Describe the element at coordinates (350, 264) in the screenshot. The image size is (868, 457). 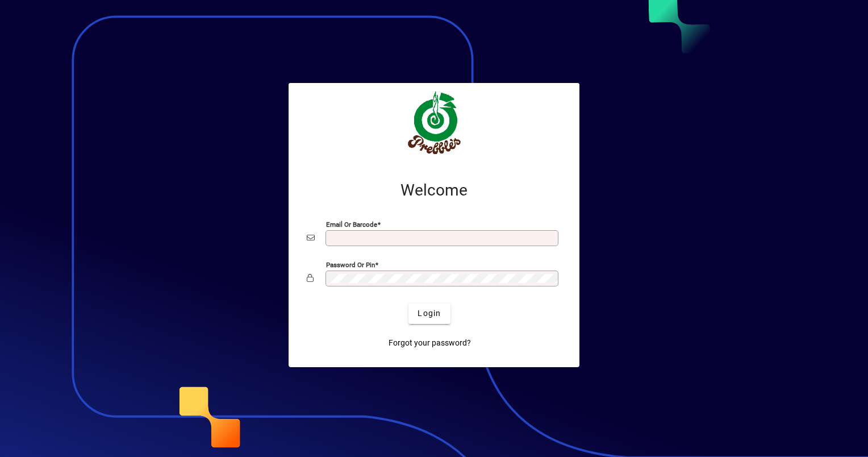
I see `mat-label: Password or Pin` at that location.